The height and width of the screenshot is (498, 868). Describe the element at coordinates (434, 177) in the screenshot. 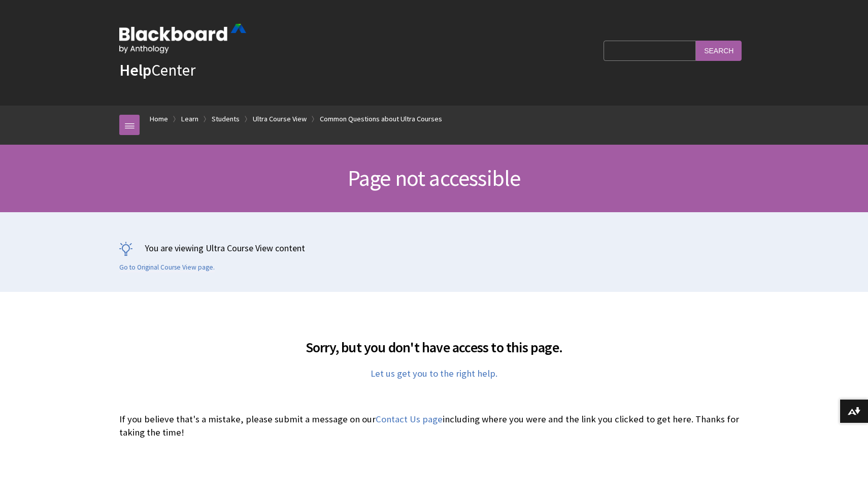

I see `span: Page not accessible` at that location.